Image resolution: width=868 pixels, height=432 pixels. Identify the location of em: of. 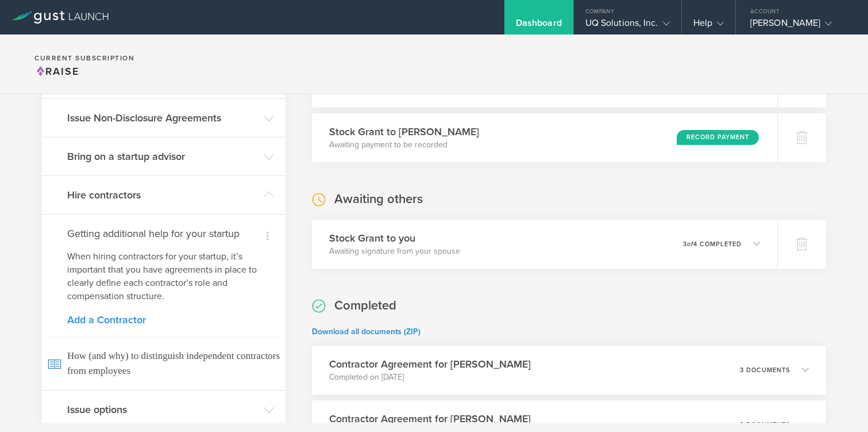
(690, 244).